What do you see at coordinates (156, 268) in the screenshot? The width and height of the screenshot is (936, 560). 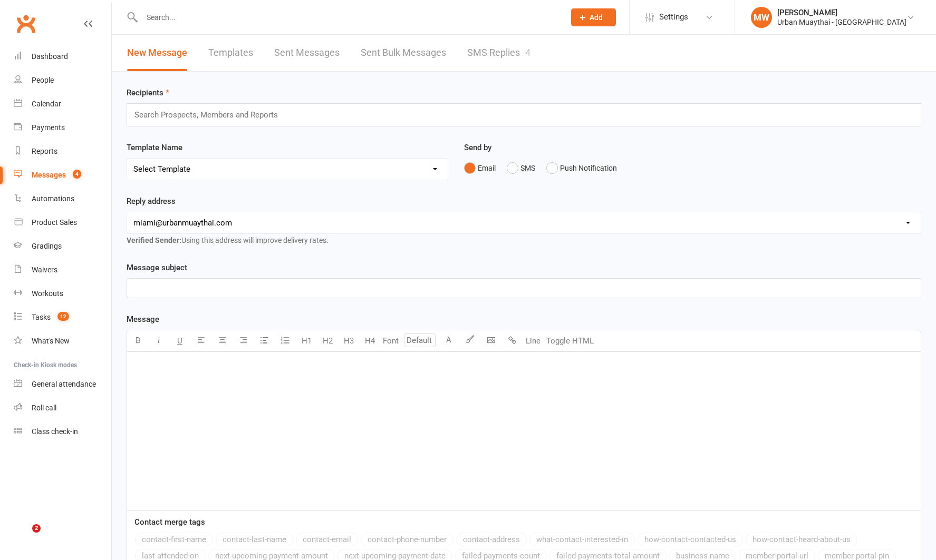 I see `label: Message subject` at bounding box center [156, 268].